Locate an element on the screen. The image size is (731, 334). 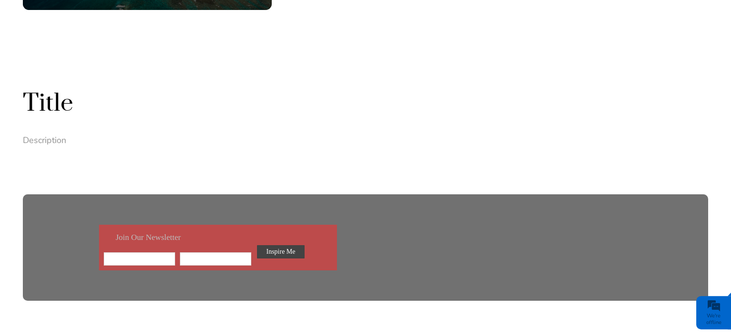
p: Description is located at coordinates (296, 140).